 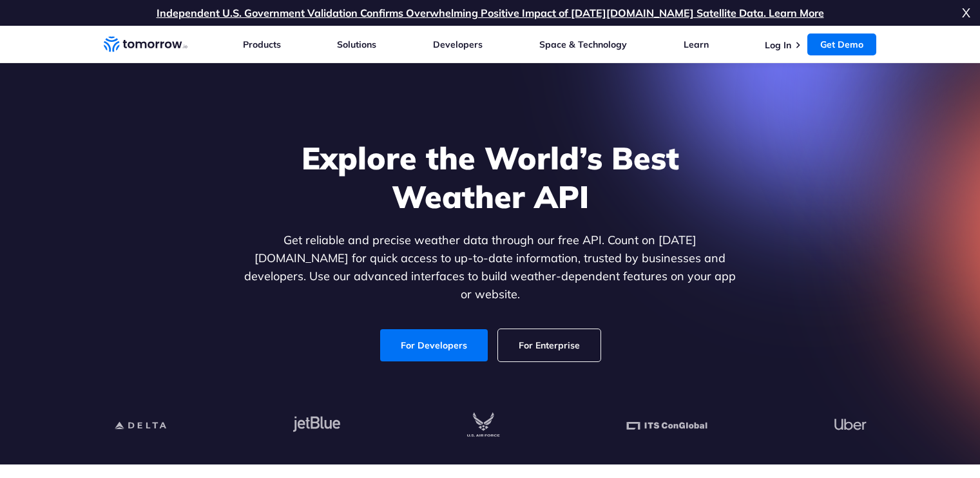 I want to click on a: Developers, so click(x=458, y=44).